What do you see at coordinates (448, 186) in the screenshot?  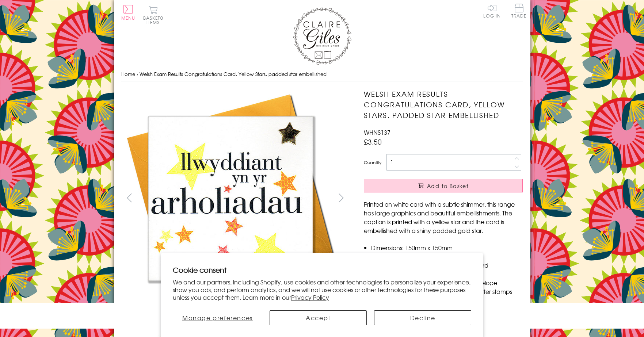 I see `span: Add to Basket` at bounding box center [448, 186].